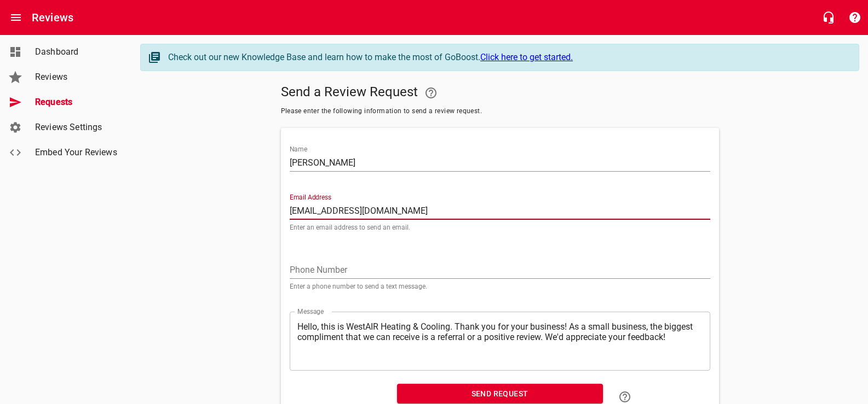 The height and width of the screenshot is (404, 868). What do you see at coordinates (500, 341) in the screenshot?
I see `textarea: Hello, this is WestAIR Heating & Cooling. Thank you for your business! As a small business, the b...` at bounding box center [500, 341].